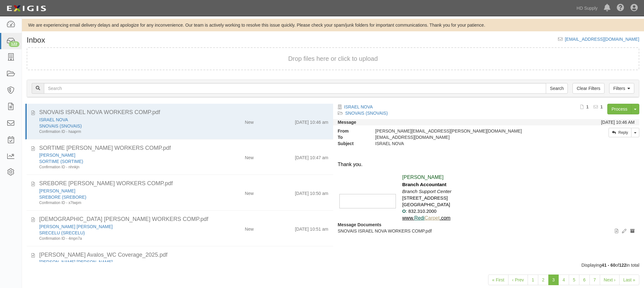 The height and width of the screenshot is (288, 644). I want to click on a: ‹ Prev, so click(518, 280).